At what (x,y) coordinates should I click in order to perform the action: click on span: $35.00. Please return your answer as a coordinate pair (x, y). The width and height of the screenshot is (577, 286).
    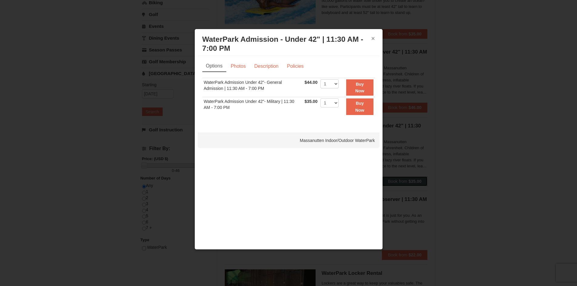
    Looking at the image, I should click on (311, 101).